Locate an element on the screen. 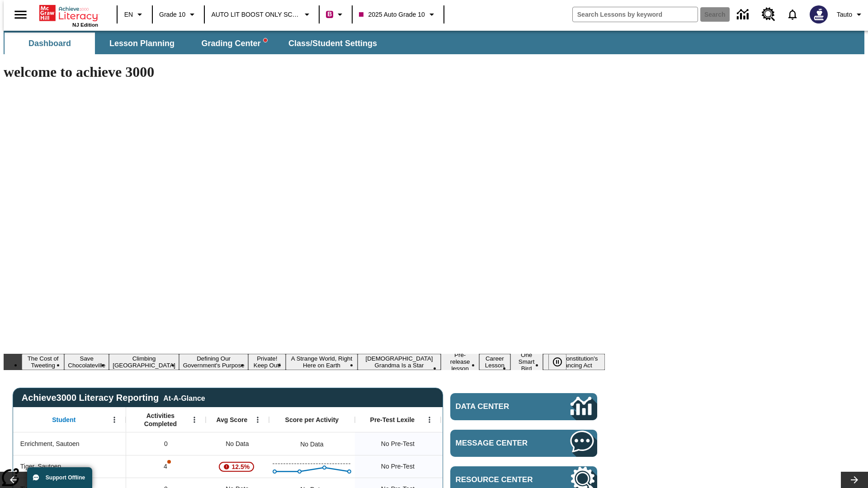  button: Grading Center is located at coordinates (234, 43).